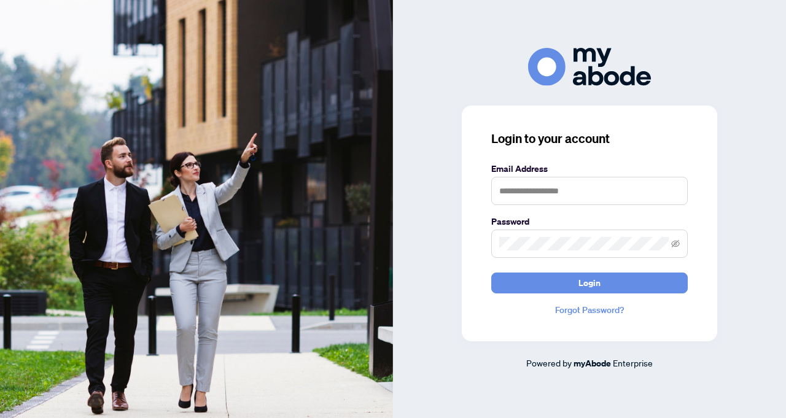 This screenshot has width=786, height=418. I want to click on span: Enterprise, so click(632, 363).